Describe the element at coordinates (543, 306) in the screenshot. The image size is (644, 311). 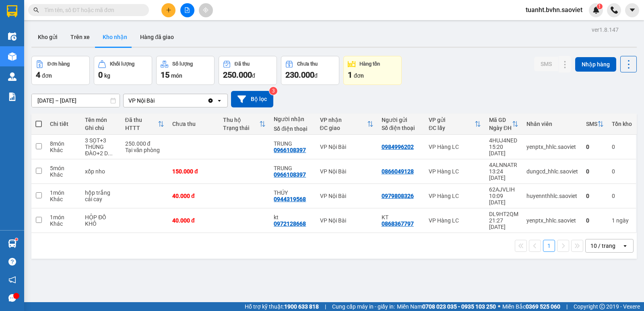
I see `strong: 0369 525 060` at that location.